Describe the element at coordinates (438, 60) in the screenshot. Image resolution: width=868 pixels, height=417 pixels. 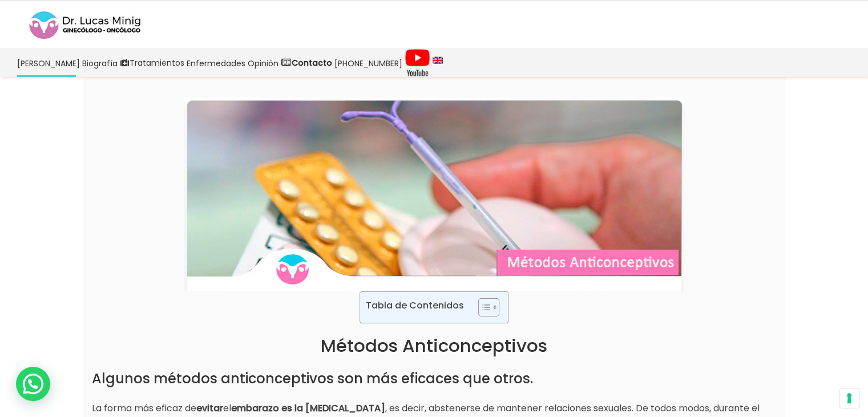
I see `img: language english` at that location.